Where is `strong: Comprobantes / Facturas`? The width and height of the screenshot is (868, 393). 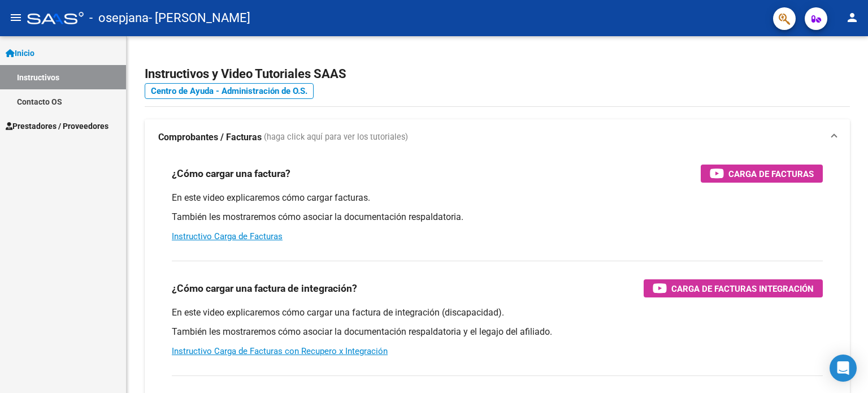 strong: Comprobantes / Facturas is located at coordinates (210, 137).